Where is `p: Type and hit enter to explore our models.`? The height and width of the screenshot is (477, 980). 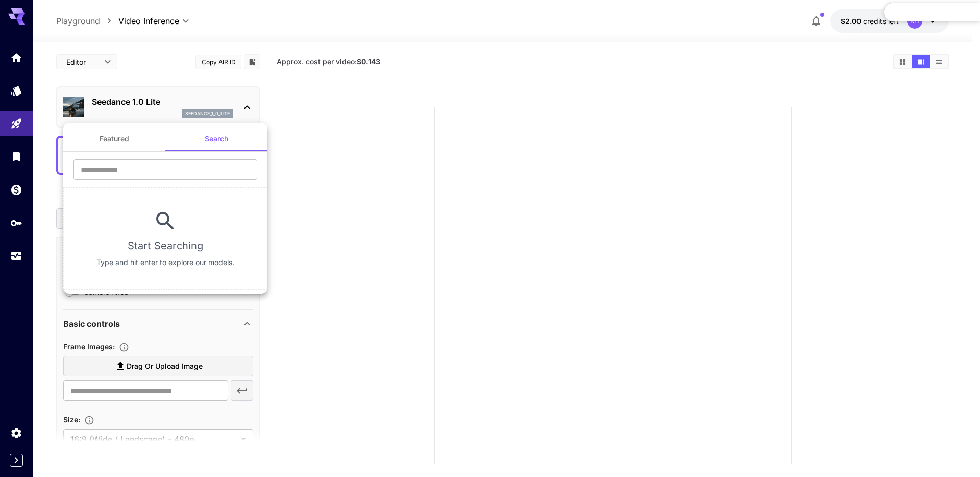
p: Type and hit enter to explore our models. is located at coordinates (165, 262).